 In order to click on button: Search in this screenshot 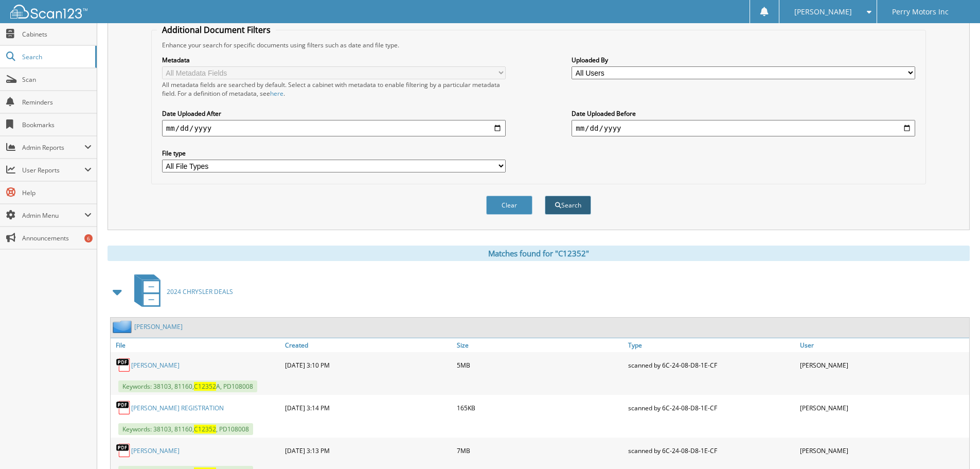, I will do `click(568, 204)`.